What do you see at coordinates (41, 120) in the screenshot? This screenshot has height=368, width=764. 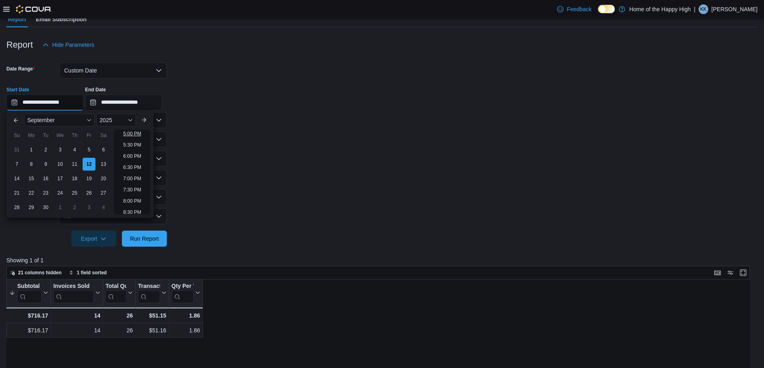 I see `span: September` at bounding box center [41, 120].